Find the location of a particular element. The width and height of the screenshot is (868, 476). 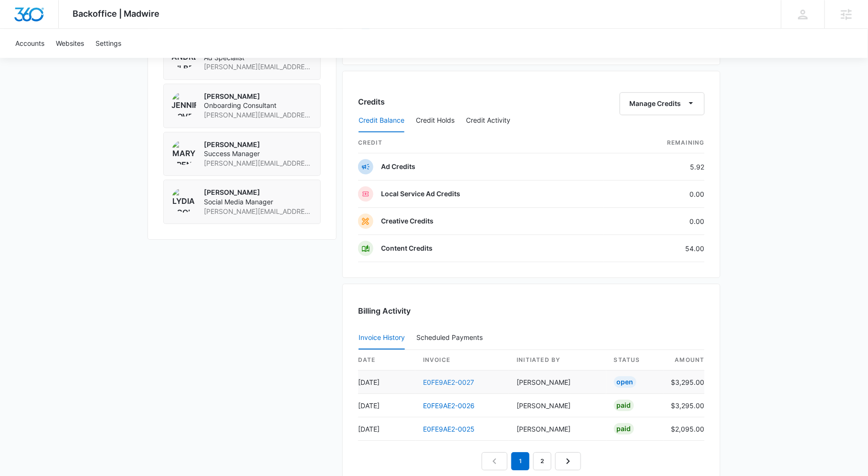

span: Success Manager is located at coordinates (258, 154).